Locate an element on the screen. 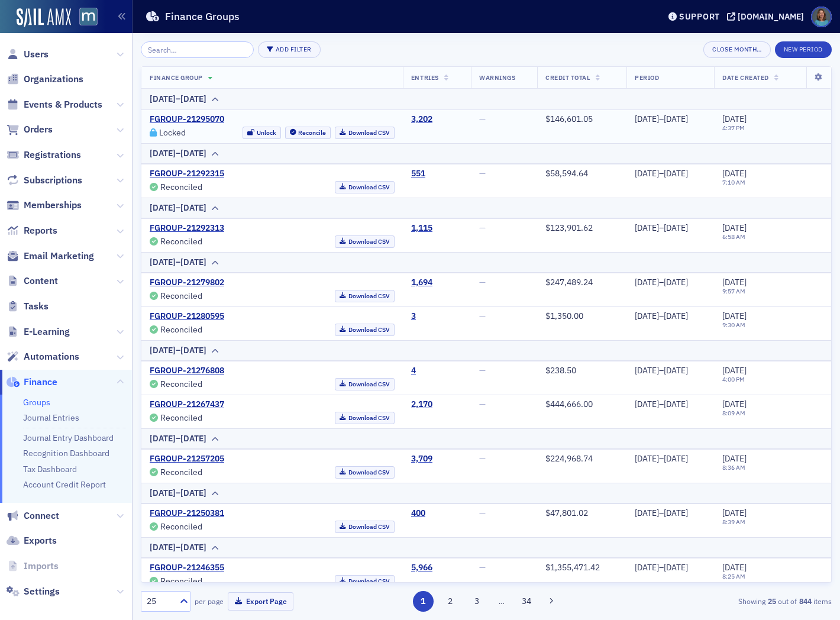 Image resolution: width=840 pixels, height=620 pixels. span: Email Marketing is located at coordinates (58, 256).